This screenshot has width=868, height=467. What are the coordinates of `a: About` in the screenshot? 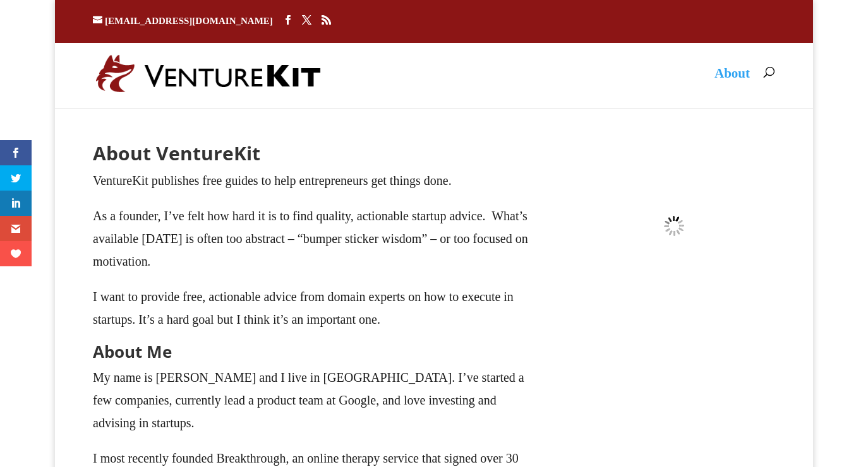 It's located at (732, 83).